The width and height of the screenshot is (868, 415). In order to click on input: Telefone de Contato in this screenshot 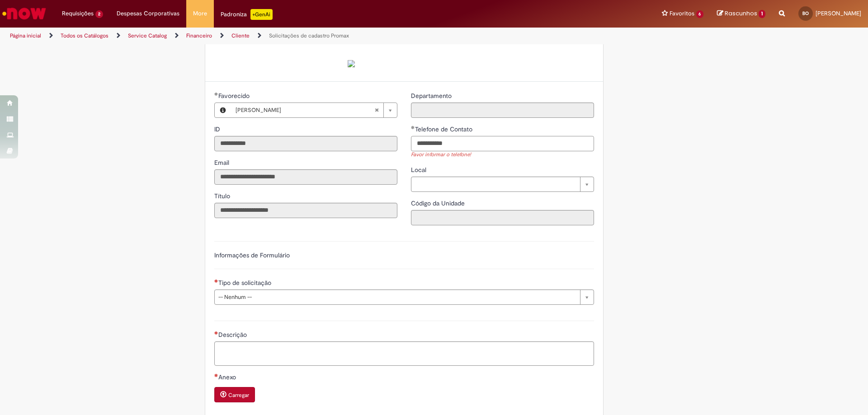, I will do `click(502, 144)`.